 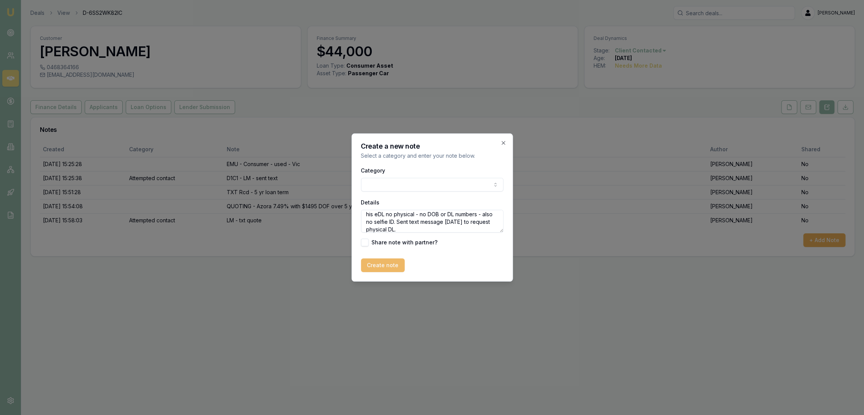 I want to click on label: Category, so click(x=373, y=170).